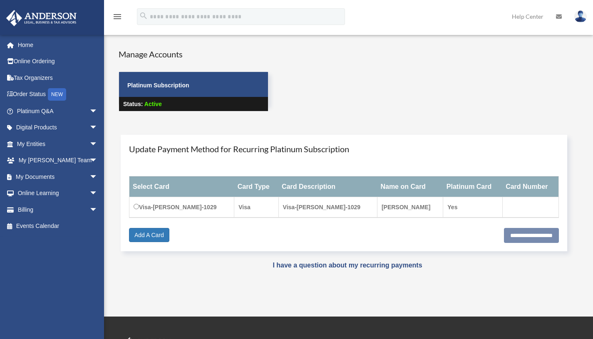 The height and width of the screenshot is (339, 593). Describe the element at coordinates (58, 210) in the screenshot. I see `a: Billingarrow_drop_down` at that location.